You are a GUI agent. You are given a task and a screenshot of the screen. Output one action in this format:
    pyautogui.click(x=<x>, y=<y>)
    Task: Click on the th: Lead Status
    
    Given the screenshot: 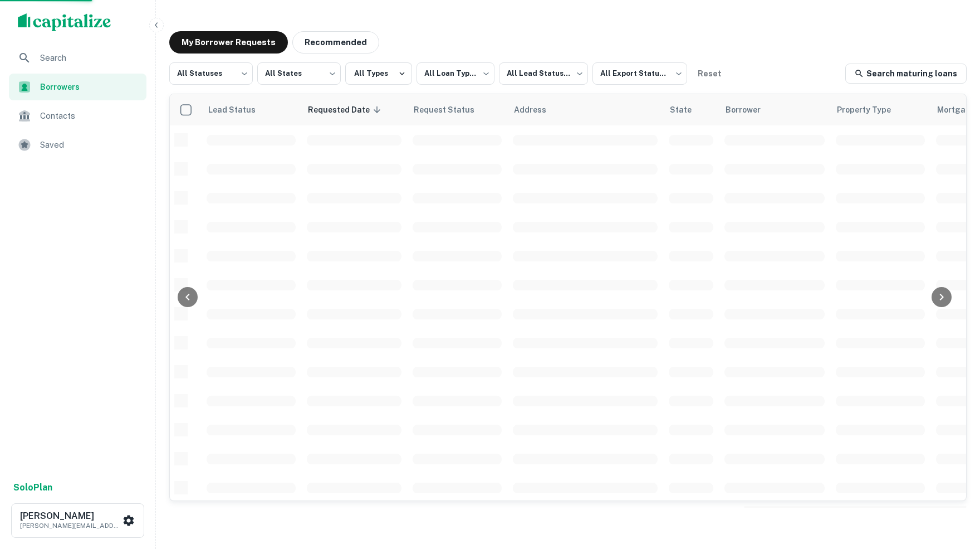 What is the action you would take?
    pyautogui.click(x=251, y=110)
    